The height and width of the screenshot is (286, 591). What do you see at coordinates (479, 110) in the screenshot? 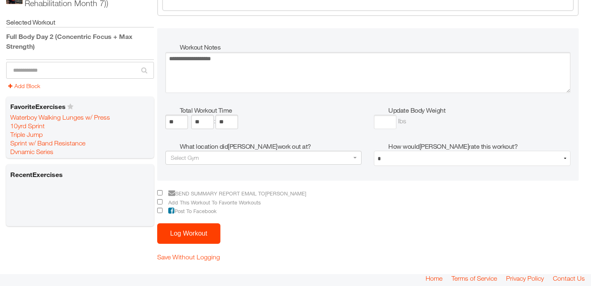
I see `h5: Update Body Weight` at bounding box center [479, 110].